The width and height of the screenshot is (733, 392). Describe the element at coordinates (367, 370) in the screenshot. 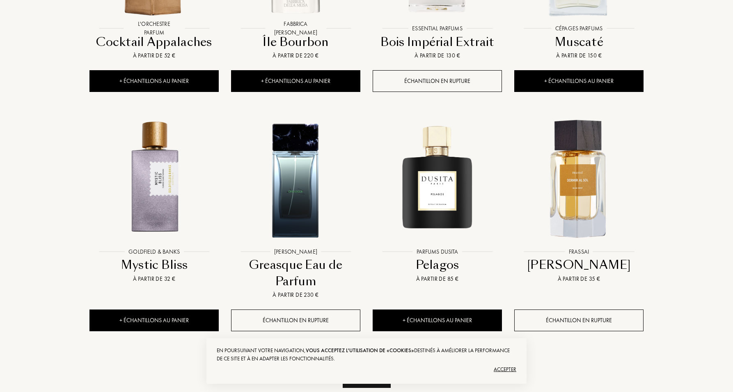

I see `div: Accepter` at that location.